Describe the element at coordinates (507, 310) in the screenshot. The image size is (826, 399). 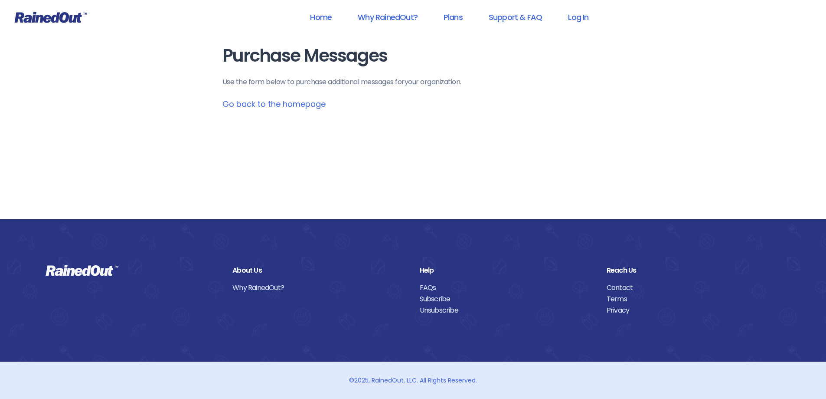
I see `a: Unsubscribe` at that location.